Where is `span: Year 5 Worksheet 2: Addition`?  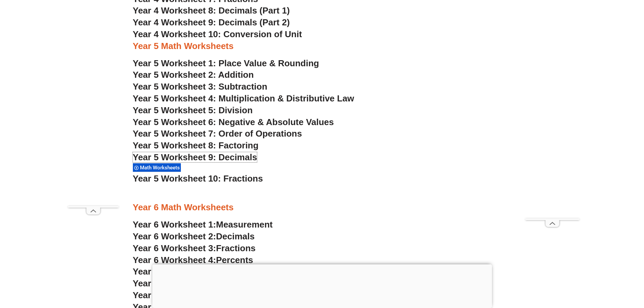
span: Year 5 Worksheet 2: Addition is located at coordinates (193, 75).